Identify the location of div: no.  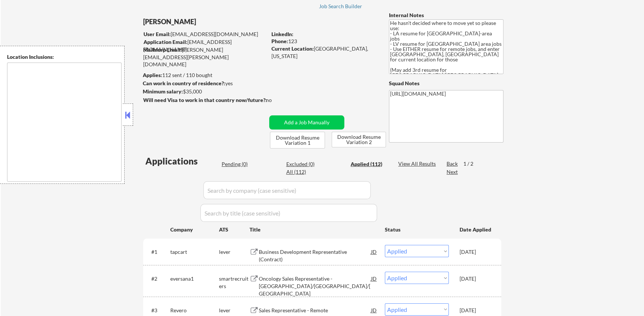
(276, 100).